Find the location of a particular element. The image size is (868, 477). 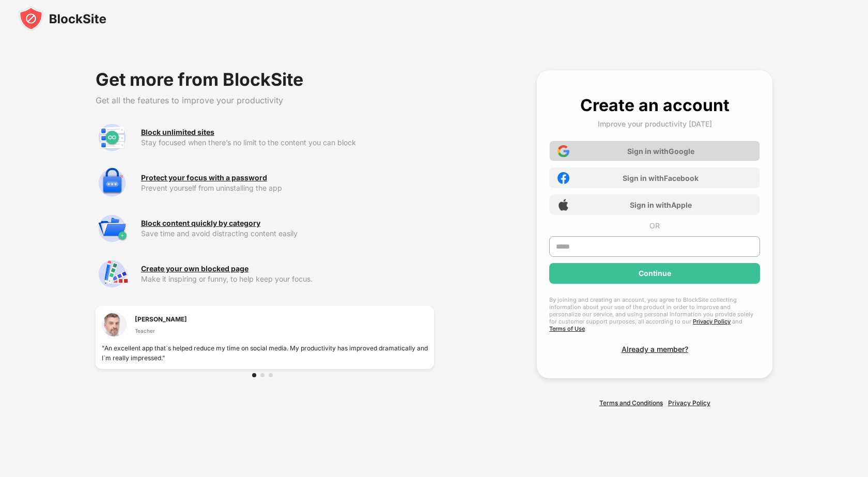

div: Get all the features to improve your productivity is located at coordinates (265, 100).